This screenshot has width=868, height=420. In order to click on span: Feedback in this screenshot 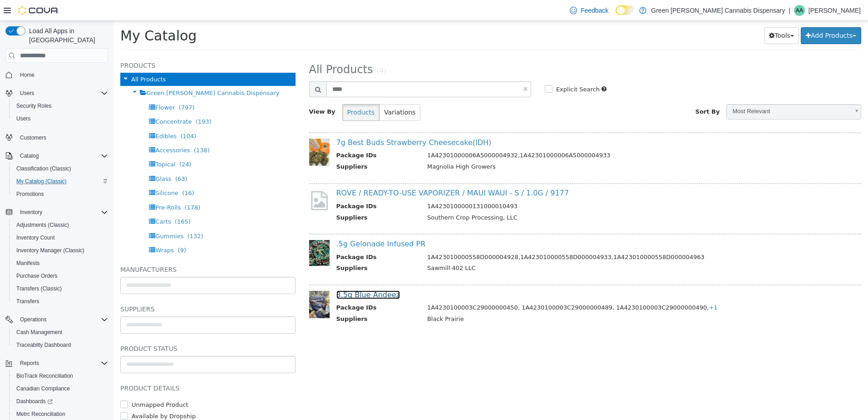, I will do `click(595, 10)`.